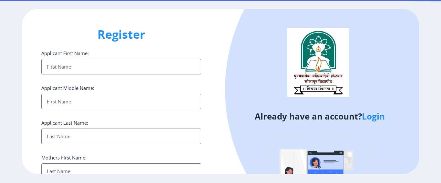 The width and height of the screenshot is (441, 183). Describe the element at coordinates (65, 123) in the screenshot. I see `label: Applicant Last Name:` at that location.